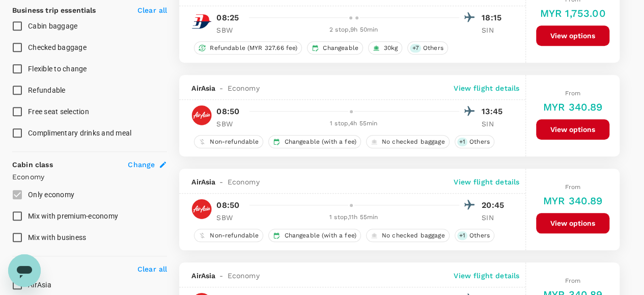 Image resolution: width=644 pixels, height=295 pixels. Describe the element at coordinates (57, 69) in the screenshot. I see `span: Flexible to change` at that location.